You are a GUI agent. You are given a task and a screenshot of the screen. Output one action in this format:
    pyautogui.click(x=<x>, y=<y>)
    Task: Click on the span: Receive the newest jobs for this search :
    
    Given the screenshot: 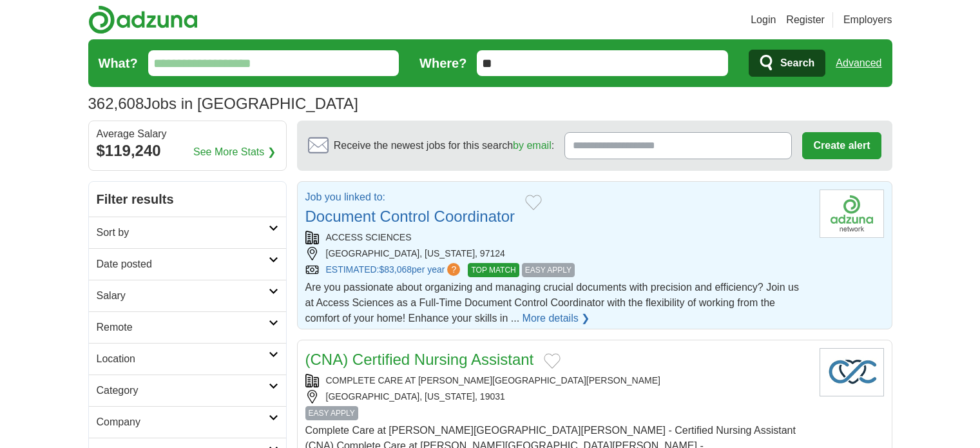 What is the action you would take?
    pyautogui.click(x=444, y=146)
    